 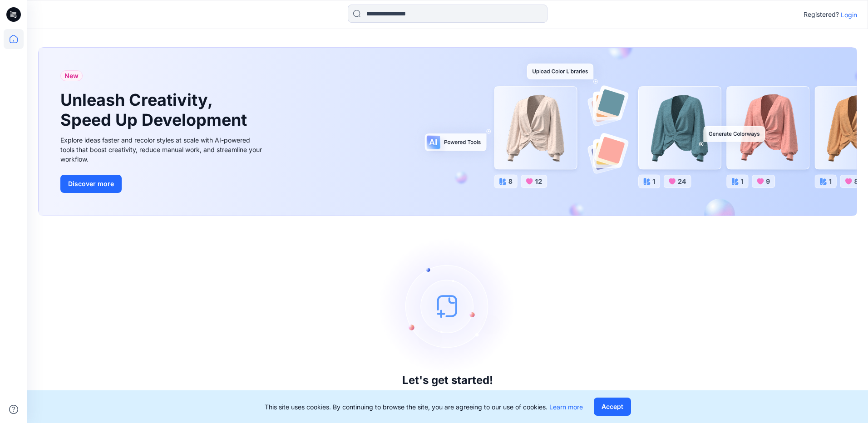 What do you see at coordinates (448, 306) in the screenshot?
I see `img: empty-state-image.svg` at bounding box center [448, 306].